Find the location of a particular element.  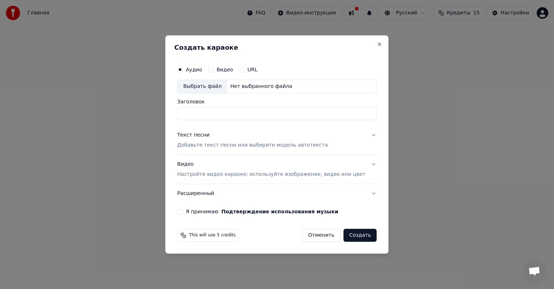

label: URL is located at coordinates (253, 70).